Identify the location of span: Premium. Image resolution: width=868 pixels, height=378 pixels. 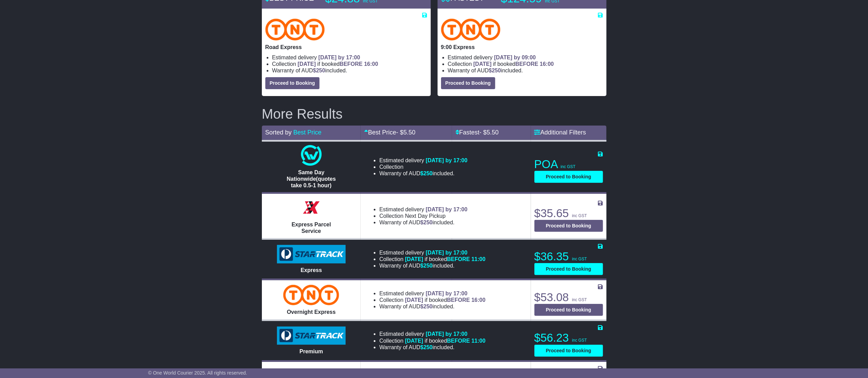
(311, 351).